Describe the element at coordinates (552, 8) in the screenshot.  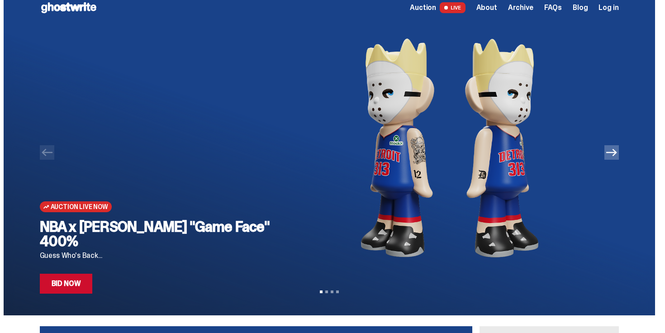
I see `span: FAQs` at that location.